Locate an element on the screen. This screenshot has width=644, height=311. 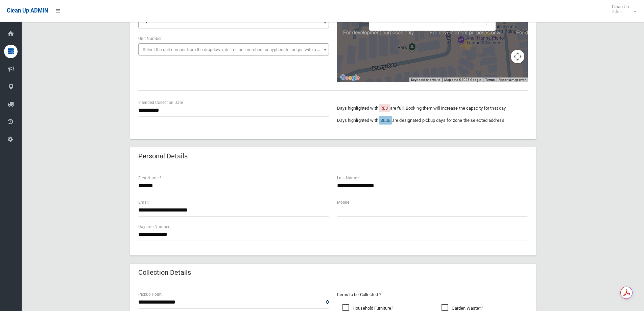
p: Days highlighted with are full. Booking them will increase the capacity for that day. is located at coordinates (433, 108).